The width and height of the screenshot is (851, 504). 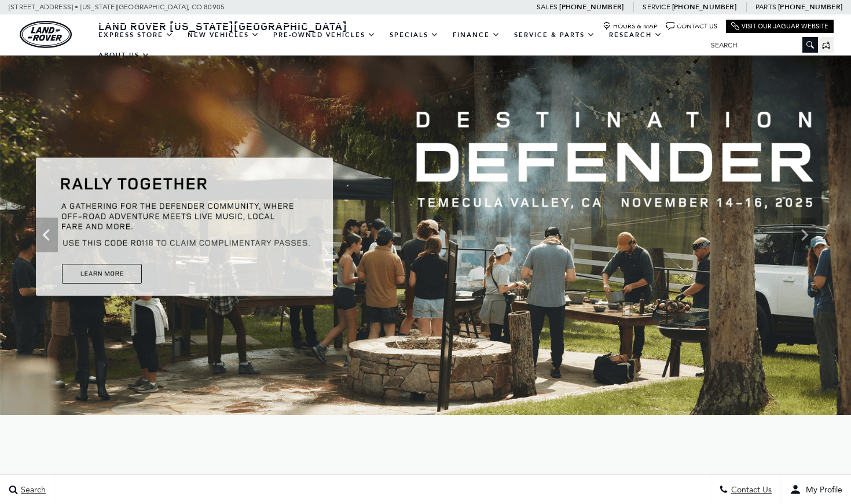 I want to click on a: Finance, so click(x=476, y=35).